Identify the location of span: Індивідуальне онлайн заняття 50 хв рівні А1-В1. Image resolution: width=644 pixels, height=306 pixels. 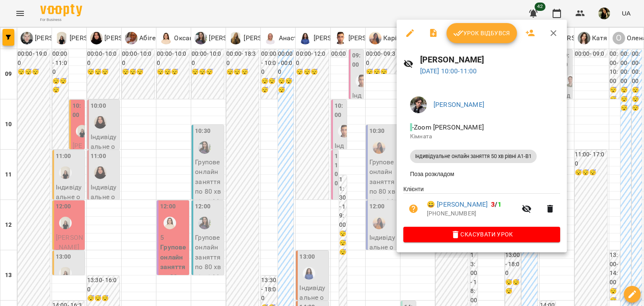
(473, 157).